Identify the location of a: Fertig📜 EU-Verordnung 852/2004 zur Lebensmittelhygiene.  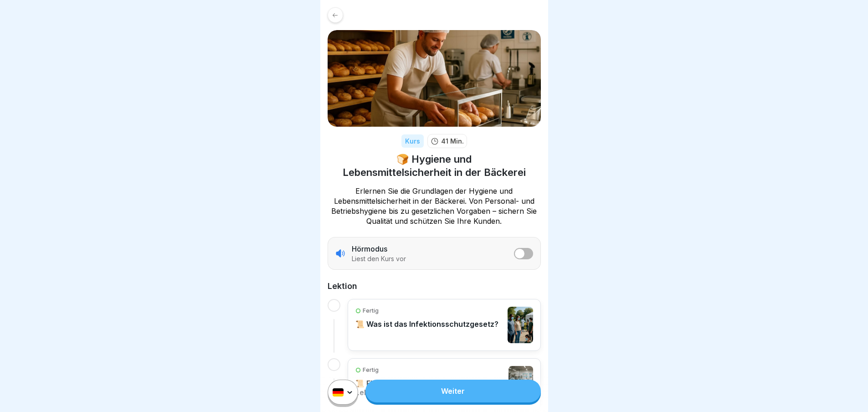
(444, 384).